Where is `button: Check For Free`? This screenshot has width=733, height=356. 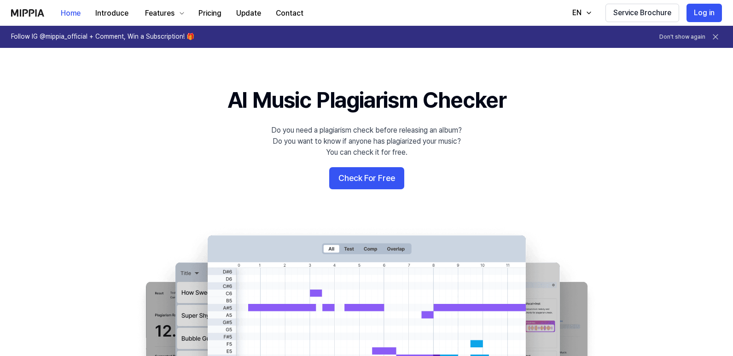 button: Check For Free is located at coordinates (366, 178).